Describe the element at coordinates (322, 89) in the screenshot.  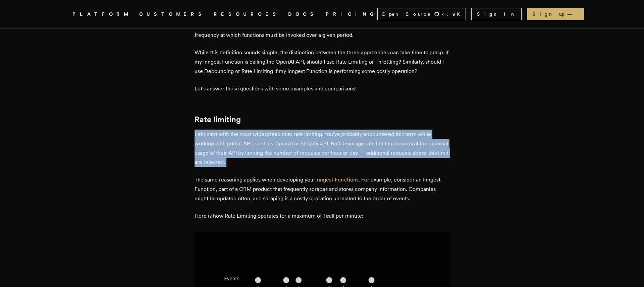
I see `p: Let's answer these questions with some examples and comparisons!` at that location.